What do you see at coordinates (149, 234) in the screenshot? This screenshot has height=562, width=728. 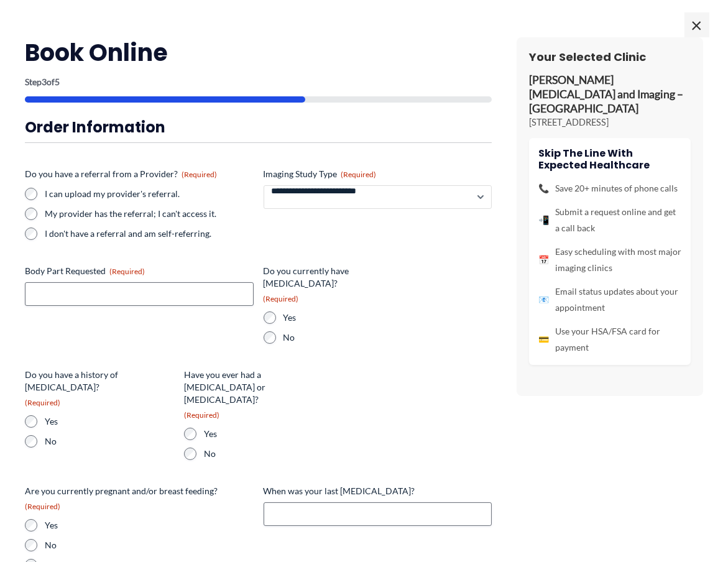 I see `label: I don't have a referral and am self-referring.` at bounding box center [149, 234].